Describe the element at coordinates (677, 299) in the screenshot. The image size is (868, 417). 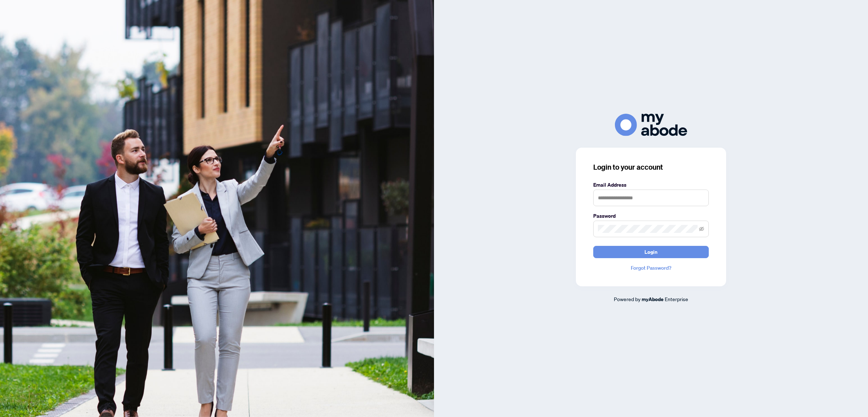
I see `span: Enterprise` at that location.